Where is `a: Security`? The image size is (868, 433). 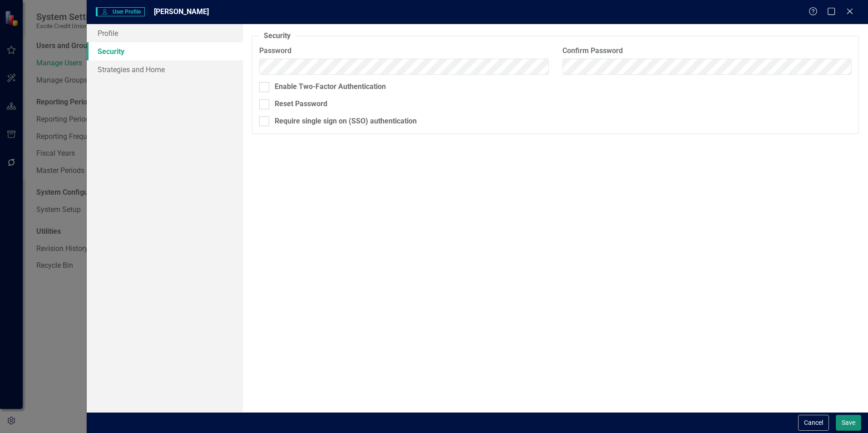
a: Security is located at coordinates (165, 51).